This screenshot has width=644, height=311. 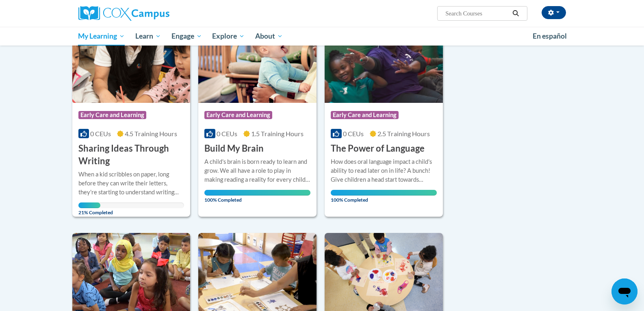 I want to click on a: Explore, so click(x=228, y=36).